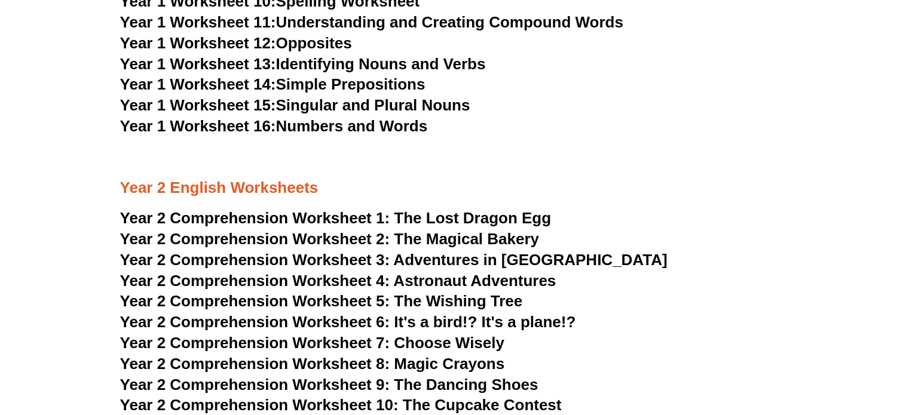  I want to click on span: Choose Wisely, so click(449, 343).